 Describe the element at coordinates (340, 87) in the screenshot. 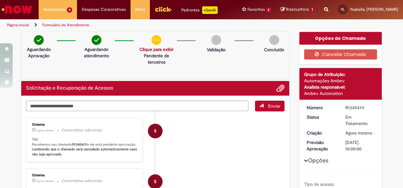

I see `div: Analista responsável:` at that location.